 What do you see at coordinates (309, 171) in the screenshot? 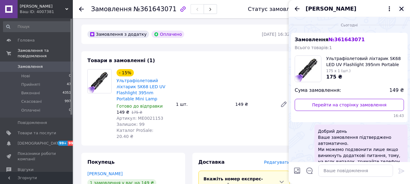
I see `button: Відкрити шаблони відповідей` at bounding box center [309, 171].